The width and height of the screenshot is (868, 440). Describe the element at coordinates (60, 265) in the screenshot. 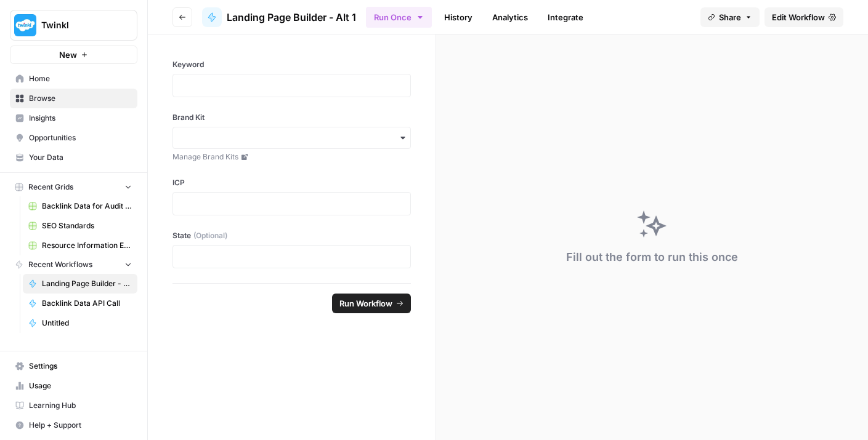

I see `span: Recent Workflows` at that location.